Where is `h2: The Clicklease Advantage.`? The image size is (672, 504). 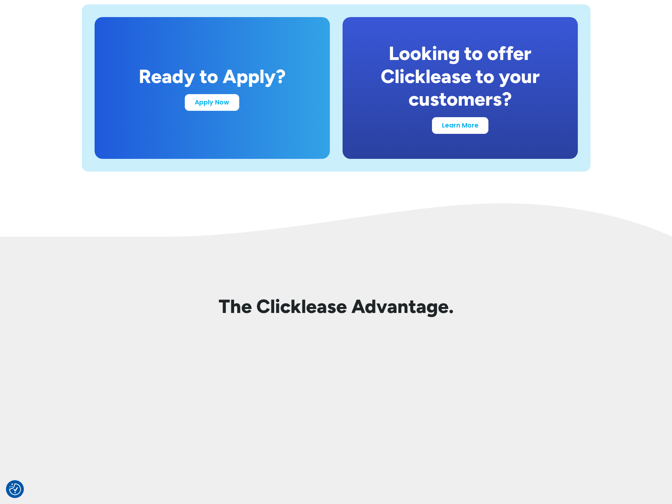
h2: The Clicklease Advantage. is located at coordinates (336, 307).